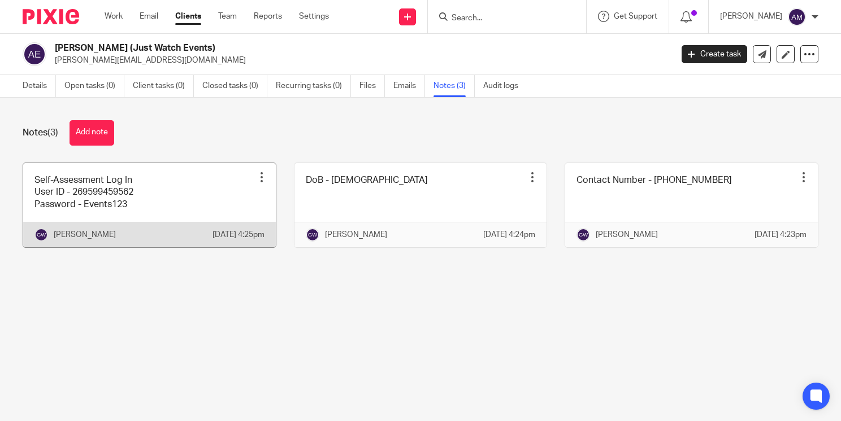  Describe the element at coordinates (92, 133) in the screenshot. I see `button: Add note` at that location.